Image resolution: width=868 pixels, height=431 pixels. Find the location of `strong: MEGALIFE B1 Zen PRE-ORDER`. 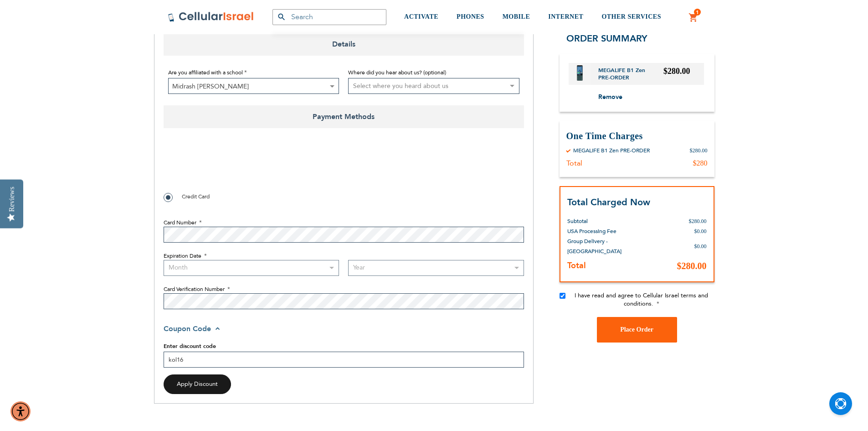

strong: MEGALIFE B1 Zen PRE-ORDER is located at coordinates (631, 73).